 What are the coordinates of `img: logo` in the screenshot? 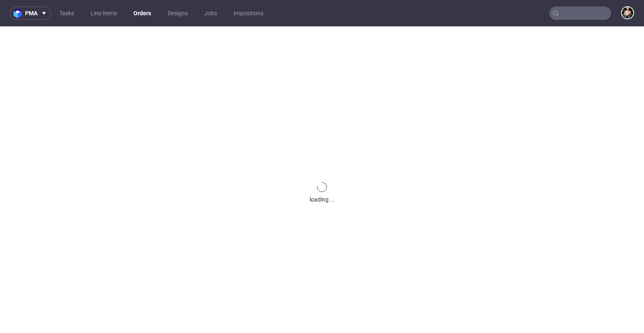 It's located at (19, 13).